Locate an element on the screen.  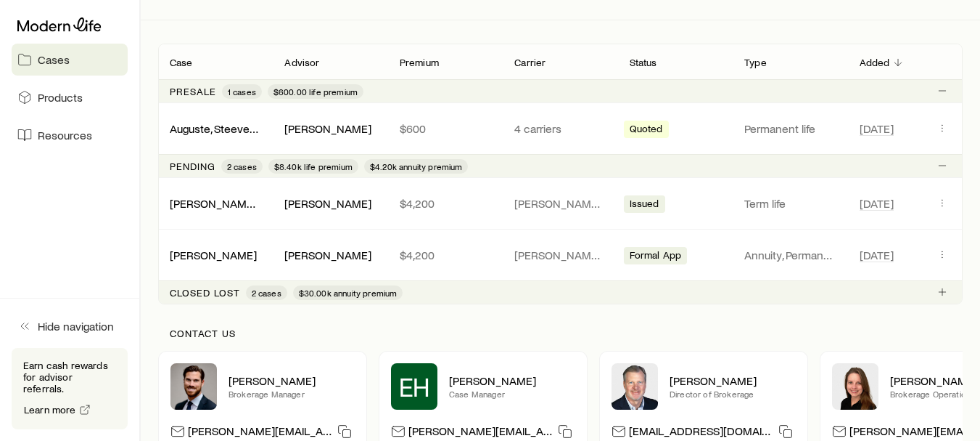
p: Closed lost is located at coordinates (205, 293).